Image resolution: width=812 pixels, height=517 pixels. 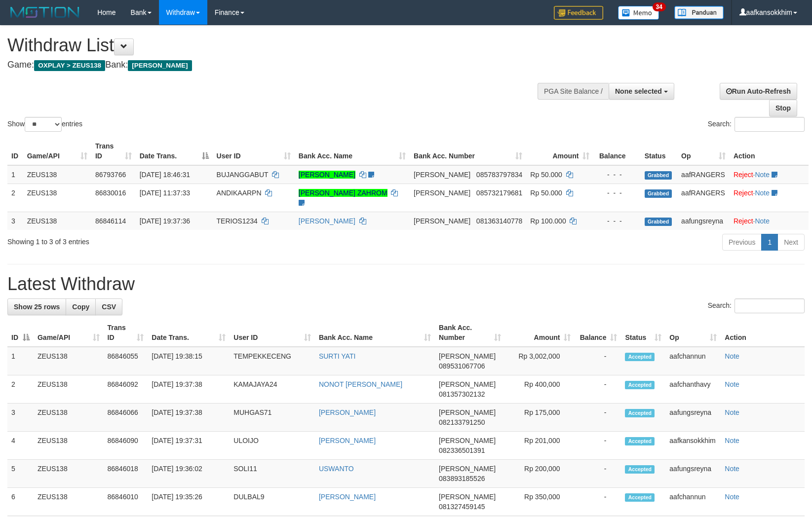 What do you see at coordinates (703, 175) in the screenshot?
I see `td: aafRANGERS` at bounding box center [703, 175].